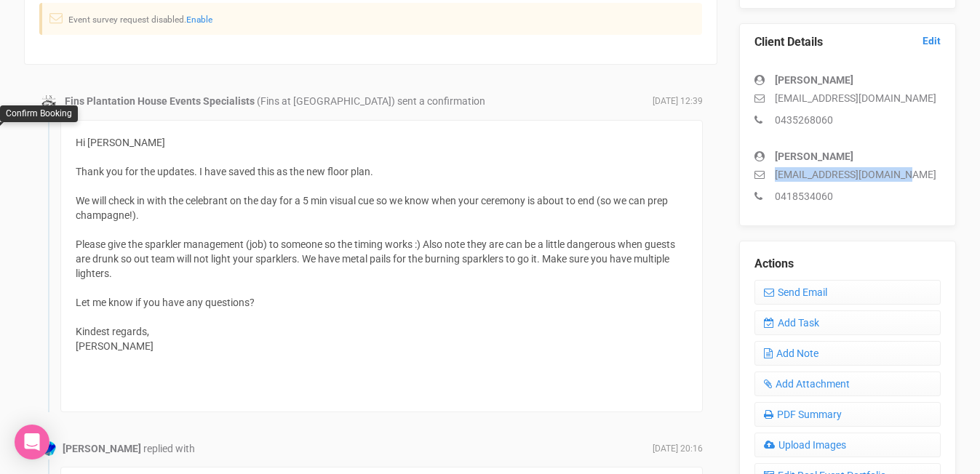  What do you see at coordinates (847, 196) in the screenshot?
I see `p: 0418534060` at bounding box center [847, 196].